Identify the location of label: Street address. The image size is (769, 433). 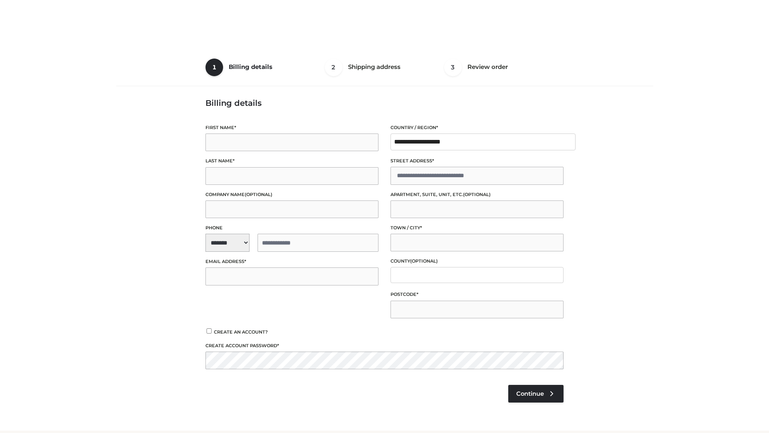
(477, 161).